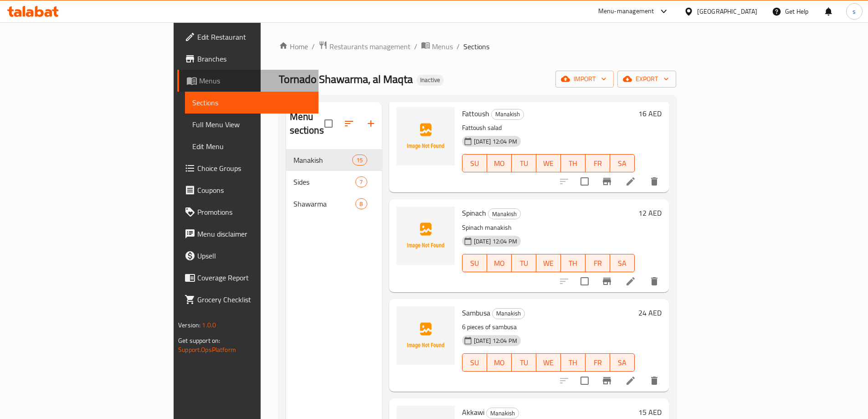  What do you see at coordinates (650, 213) in the screenshot?
I see `h6: 12 AED` at bounding box center [650, 213].